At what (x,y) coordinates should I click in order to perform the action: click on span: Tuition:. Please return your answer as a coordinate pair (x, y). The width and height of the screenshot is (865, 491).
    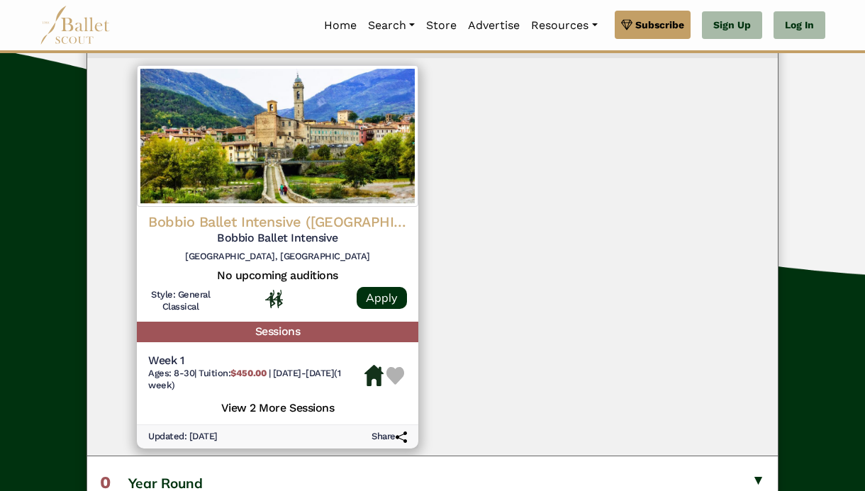
    Looking at the image, I should click on (233, 373).